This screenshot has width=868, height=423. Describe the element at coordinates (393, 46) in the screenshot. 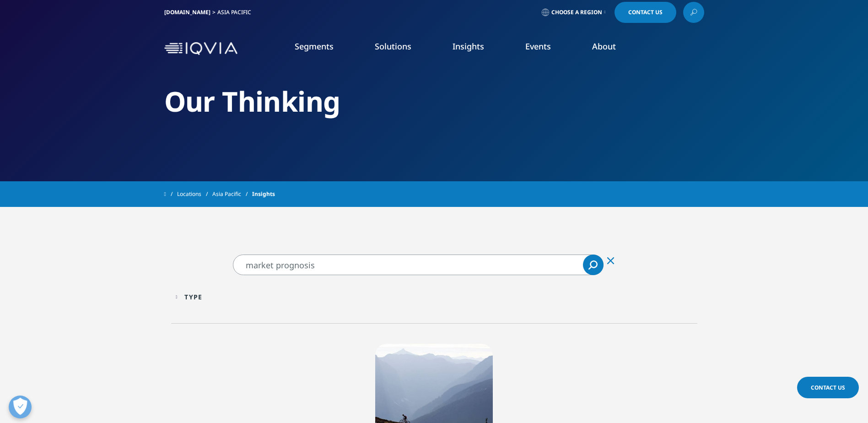

I see `a: Solutions` at that location.